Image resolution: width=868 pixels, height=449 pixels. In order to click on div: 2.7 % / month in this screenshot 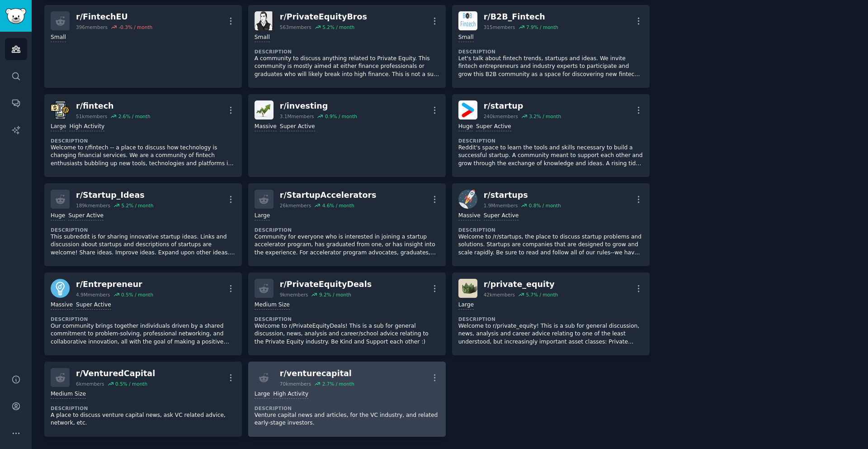, I will do `click(339, 383)`.